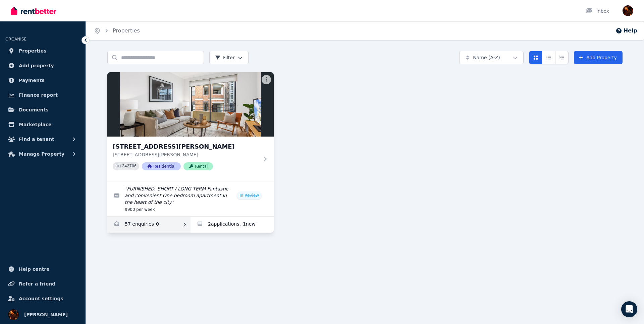 The image size is (644, 324). What do you see at coordinates (118, 167) in the screenshot?
I see `small: PID` at bounding box center [118, 167].